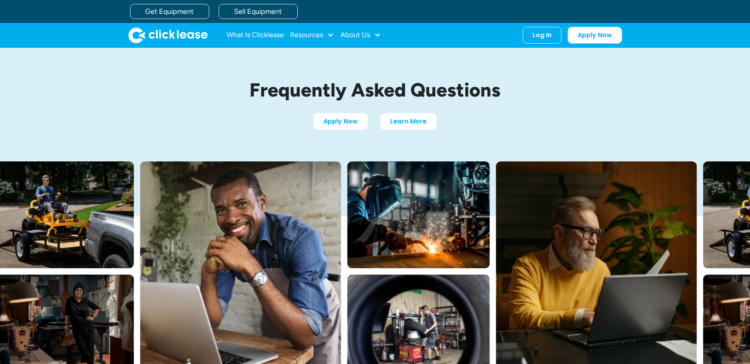 The width and height of the screenshot is (750, 364). Describe the element at coordinates (312, 35) in the screenshot. I see `div: Resources` at that location.